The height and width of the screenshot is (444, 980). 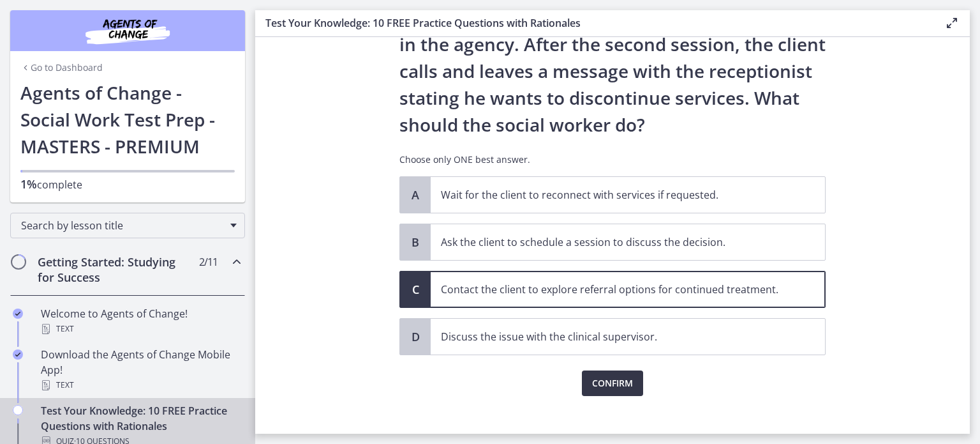 What do you see at coordinates (612, 159) in the screenshot?
I see `p: Choose only ONE best answer.` at bounding box center [612, 159].